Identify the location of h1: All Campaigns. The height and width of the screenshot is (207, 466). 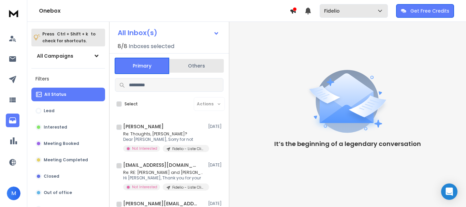
(55, 56).